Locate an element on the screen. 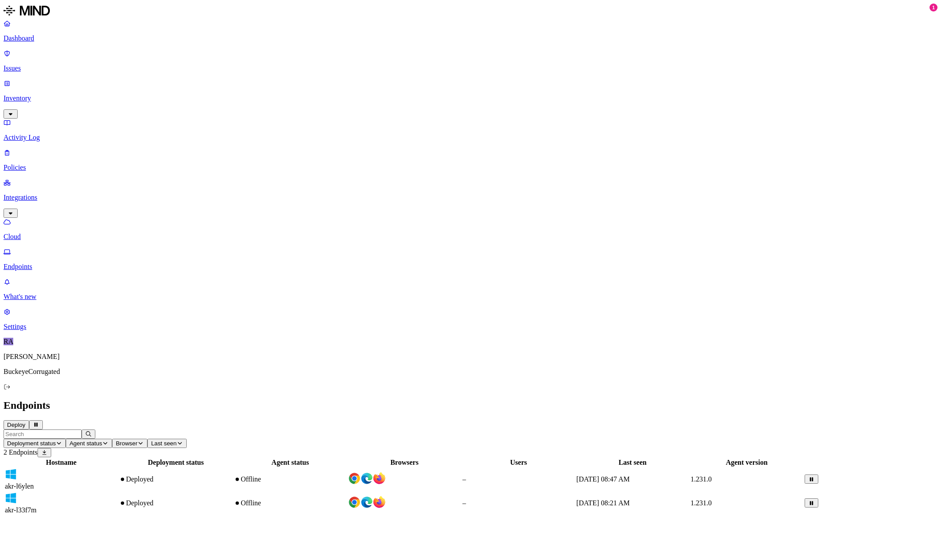  a: Inventory is located at coordinates (471, 99).